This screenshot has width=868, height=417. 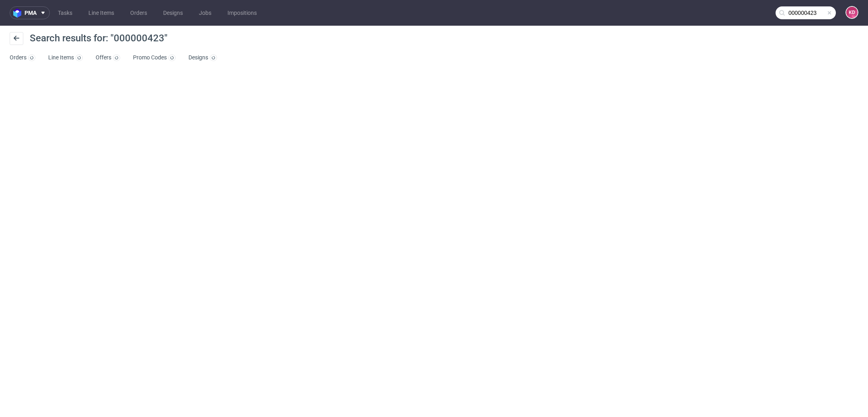 What do you see at coordinates (242, 13) in the screenshot?
I see `a: Impositions` at bounding box center [242, 13].